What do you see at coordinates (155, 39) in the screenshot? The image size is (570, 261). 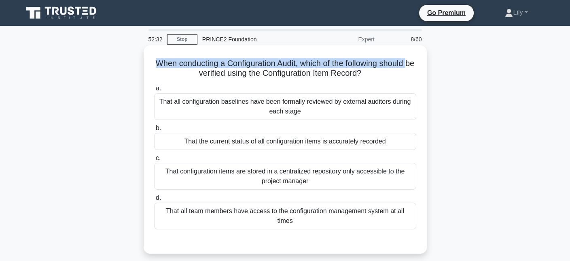 I see `div: 52:32` at bounding box center [155, 39].